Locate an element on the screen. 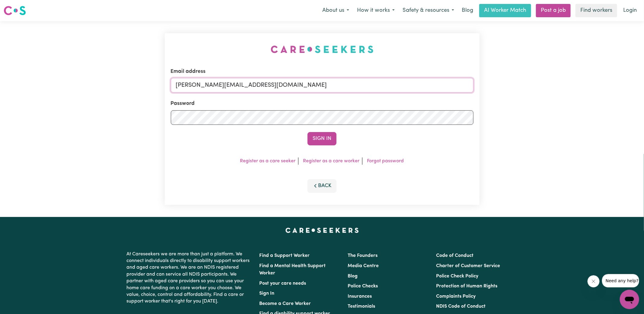  a: Find a Mental Health Support Worker is located at coordinates (292, 269).